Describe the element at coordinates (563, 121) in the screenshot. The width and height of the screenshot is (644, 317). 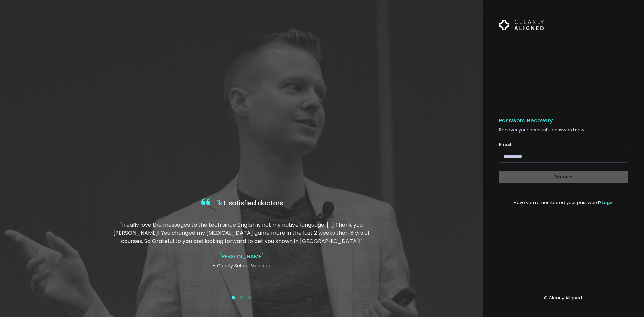
I see `h5: Password Recovery` at that location.